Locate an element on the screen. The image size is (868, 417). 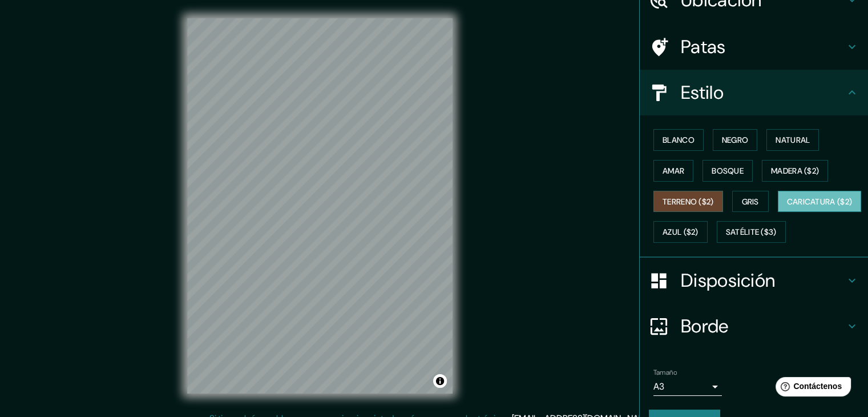
font: Disposición is located at coordinates (728, 281).